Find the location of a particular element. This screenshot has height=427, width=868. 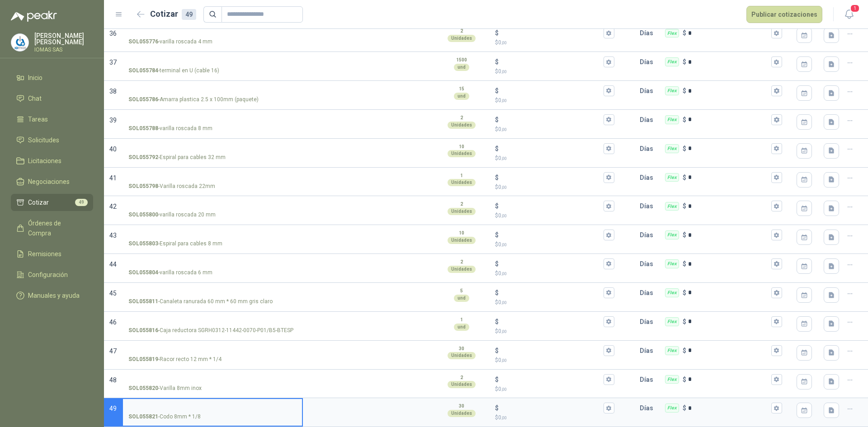

a: Remisiones is located at coordinates (52, 254).